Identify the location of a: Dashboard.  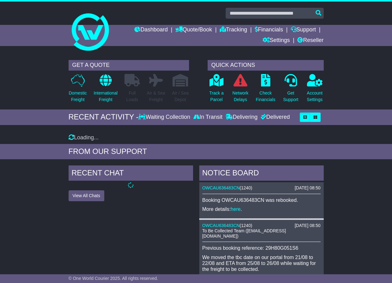
(151, 30).